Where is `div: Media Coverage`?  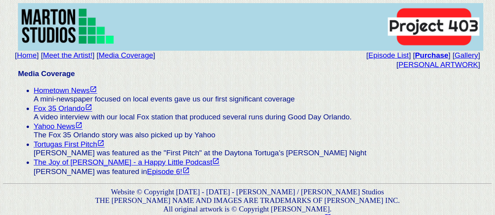 div: Media Coverage is located at coordinates (247, 74).